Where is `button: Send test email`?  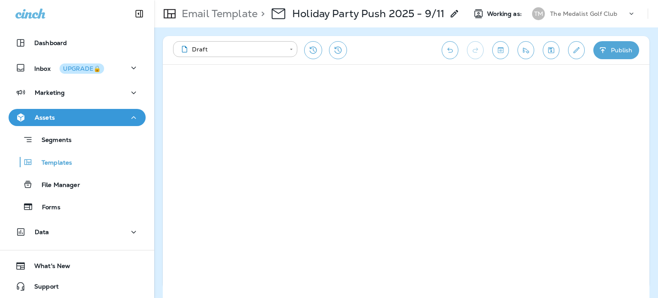
button: Send test email is located at coordinates (526, 50).